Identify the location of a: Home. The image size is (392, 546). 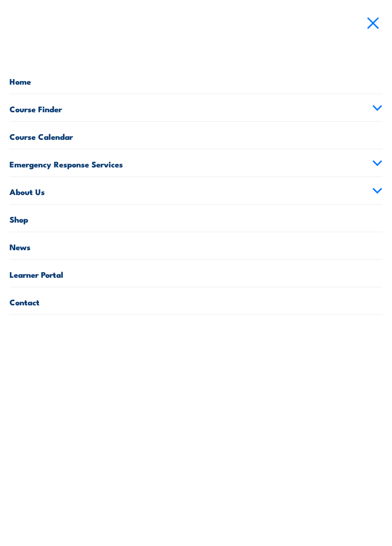
(196, 80).